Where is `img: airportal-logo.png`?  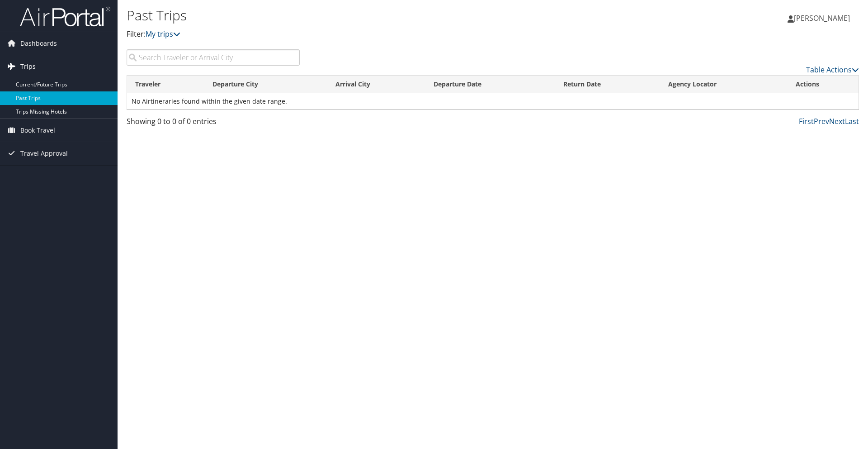 img: airportal-logo.png is located at coordinates (65, 17).